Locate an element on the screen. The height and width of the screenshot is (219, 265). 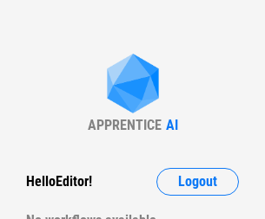
div: Hello Editor ! is located at coordinates (59, 182).